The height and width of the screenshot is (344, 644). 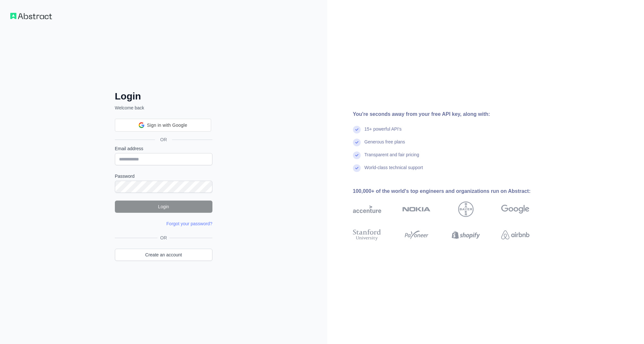 What do you see at coordinates (466, 209) in the screenshot?
I see `img: bayer` at bounding box center [466, 209].